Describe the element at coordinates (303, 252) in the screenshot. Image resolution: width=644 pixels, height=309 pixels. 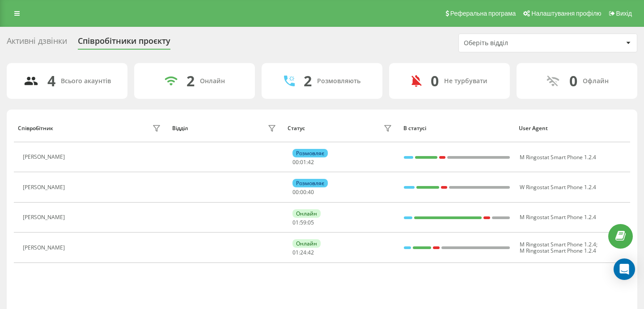
I see `span: 24` at that location.